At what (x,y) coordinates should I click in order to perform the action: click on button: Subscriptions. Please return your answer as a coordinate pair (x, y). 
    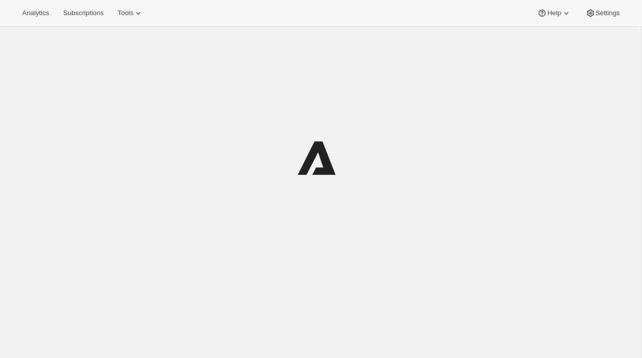
    Looking at the image, I should click on (83, 13).